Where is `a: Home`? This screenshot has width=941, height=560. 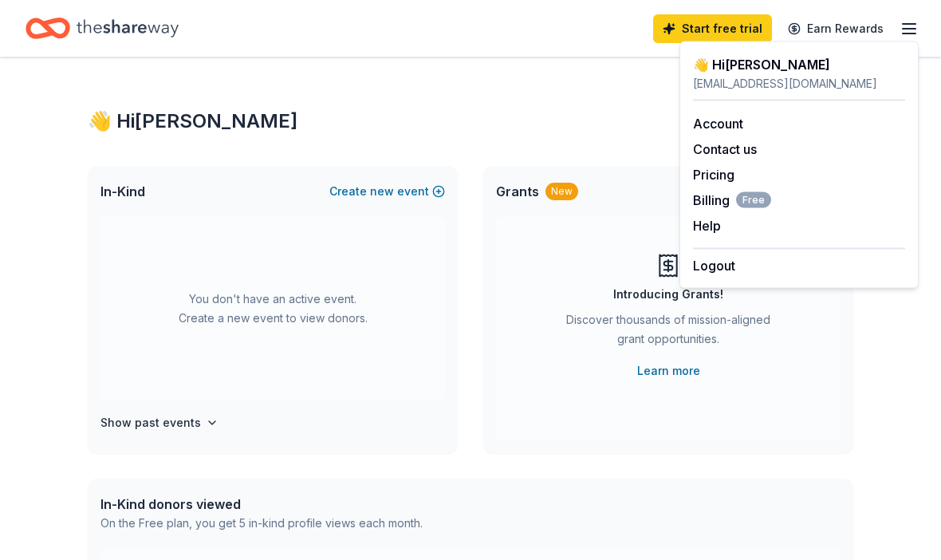
a: Home is located at coordinates (102, 28).